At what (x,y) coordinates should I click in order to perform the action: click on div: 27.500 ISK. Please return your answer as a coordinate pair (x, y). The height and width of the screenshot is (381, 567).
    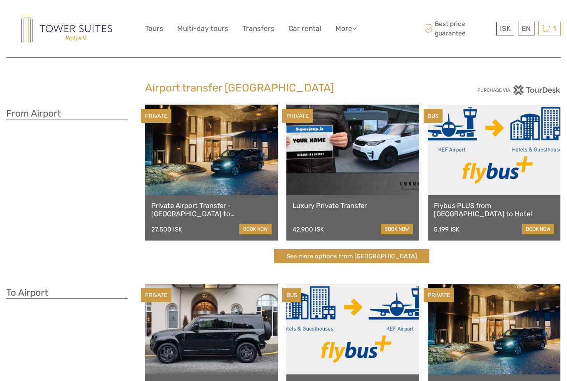
    Looking at the image, I should click on (166, 230).